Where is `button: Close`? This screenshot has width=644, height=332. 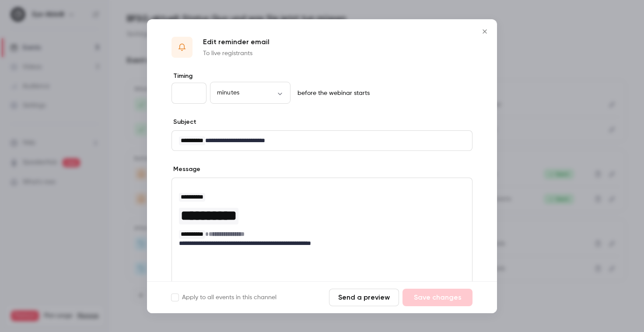 button: Close is located at coordinates (485, 32).